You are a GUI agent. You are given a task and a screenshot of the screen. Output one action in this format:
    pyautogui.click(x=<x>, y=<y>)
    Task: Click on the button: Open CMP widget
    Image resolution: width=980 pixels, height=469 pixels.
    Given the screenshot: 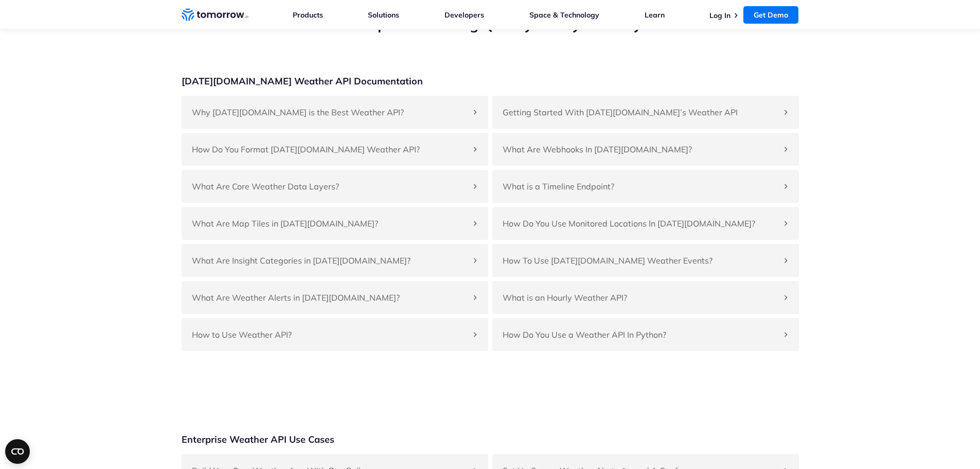 What is the action you would take?
    pyautogui.click(x=18, y=451)
    